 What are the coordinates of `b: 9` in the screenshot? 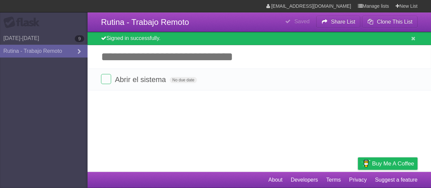 It's located at (79, 39).